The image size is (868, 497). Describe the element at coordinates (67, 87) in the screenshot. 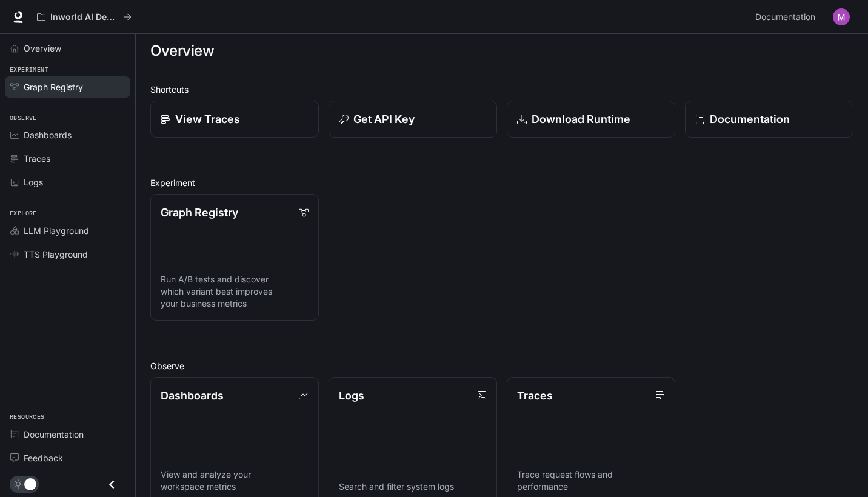

I see `a: Graph Registry` at that location.